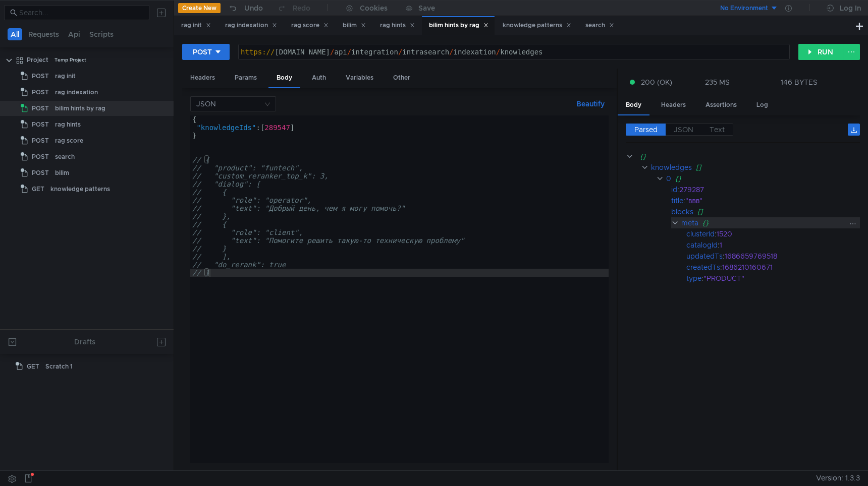 This screenshot has height=486, width=868. What do you see at coordinates (785, 245) in the screenshot?
I see `div: 1` at bounding box center [785, 245].